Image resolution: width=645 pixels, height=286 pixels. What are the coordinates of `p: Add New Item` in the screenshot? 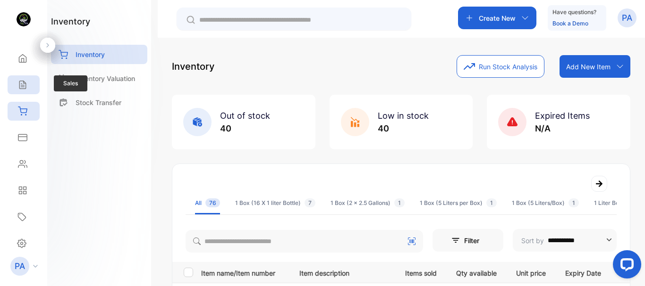 It's located at (588, 67).